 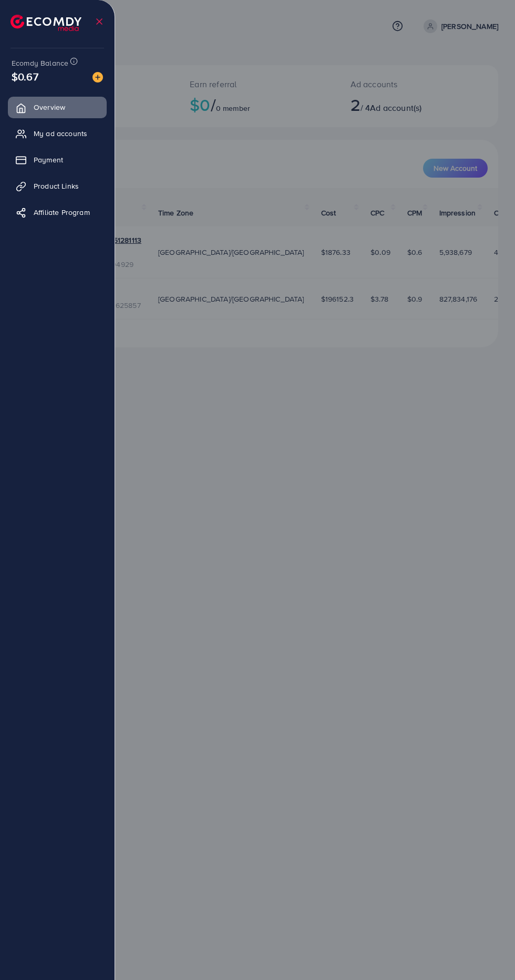 What do you see at coordinates (58, 159) in the screenshot?
I see `a: Payment` at bounding box center [58, 159].